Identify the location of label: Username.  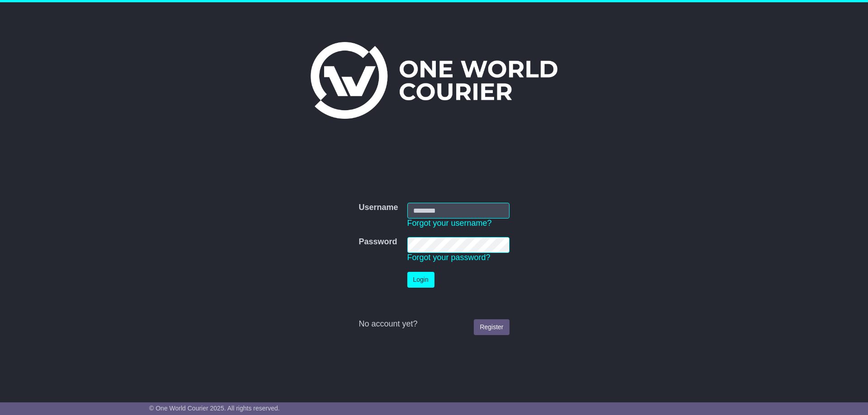
(378, 208).